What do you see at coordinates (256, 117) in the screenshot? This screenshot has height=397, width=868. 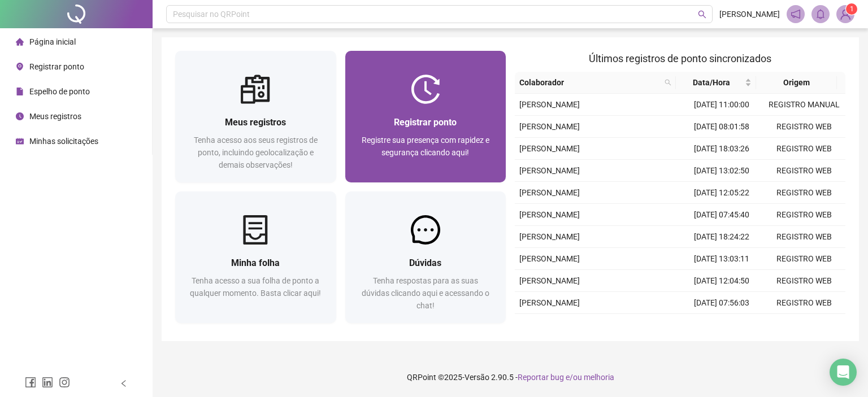 I see `a: Meus registrosTenha acesso aos seus registros de ponto, incluindo geolocalização e demais observa...` at bounding box center [256, 117].